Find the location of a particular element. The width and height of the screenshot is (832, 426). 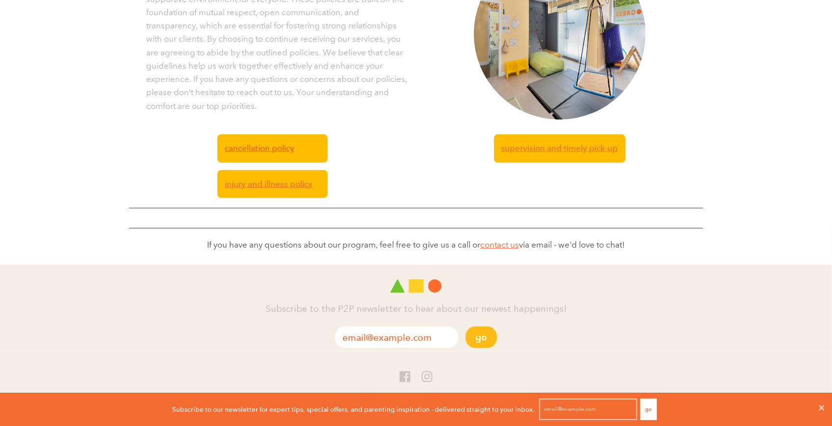

span: Cancellation Policy is located at coordinates (260, 148).